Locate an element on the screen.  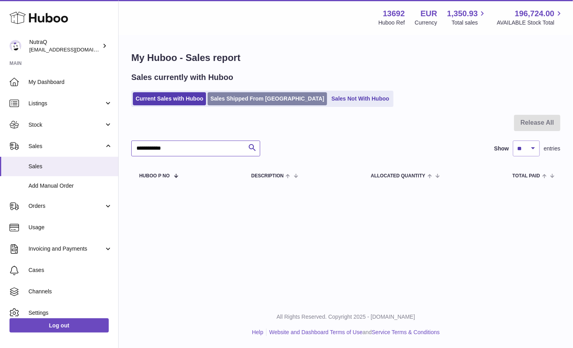
span: 196,724.00 is located at coordinates (535, 13).